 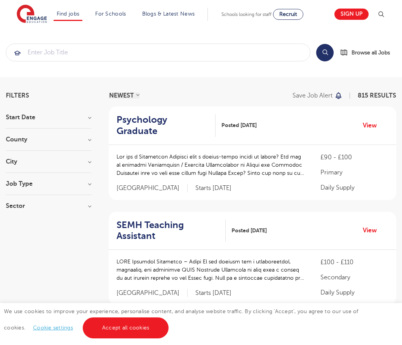 What do you see at coordinates (49, 117) in the screenshot?
I see `h3: Start Date` at bounding box center [49, 117].